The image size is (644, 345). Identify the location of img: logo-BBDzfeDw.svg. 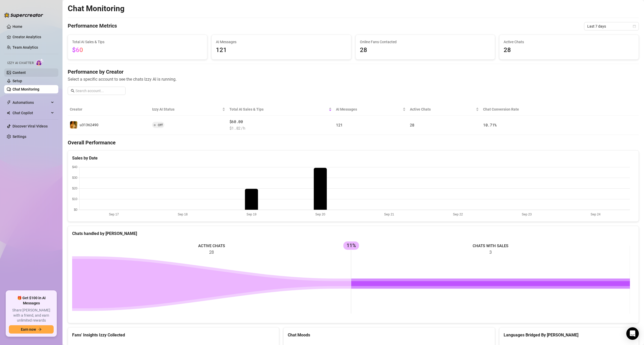
(24, 15).